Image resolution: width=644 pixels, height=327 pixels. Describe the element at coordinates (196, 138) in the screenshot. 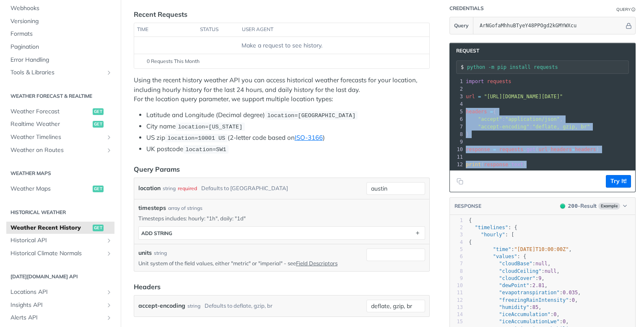

I see `span: location=10001 US` at that location.